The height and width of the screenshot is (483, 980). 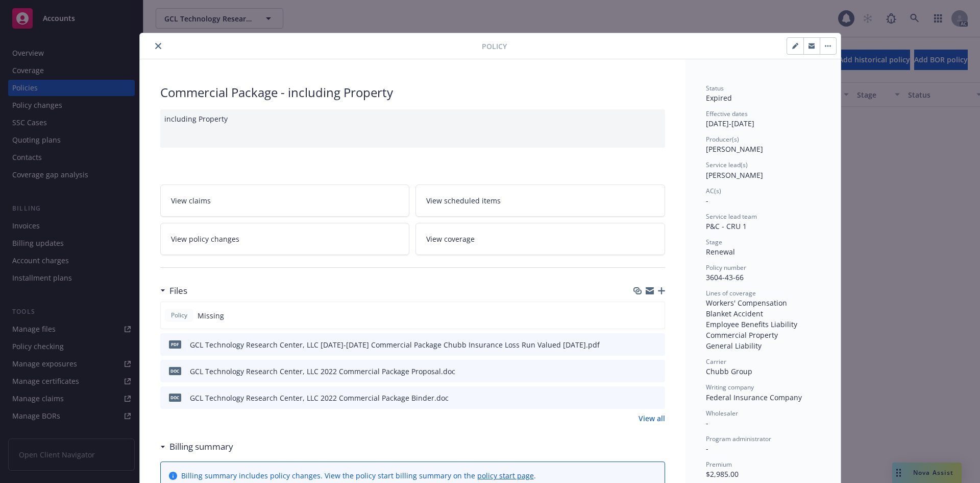 I want to click on span: Stage, so click(x=714, y=242).